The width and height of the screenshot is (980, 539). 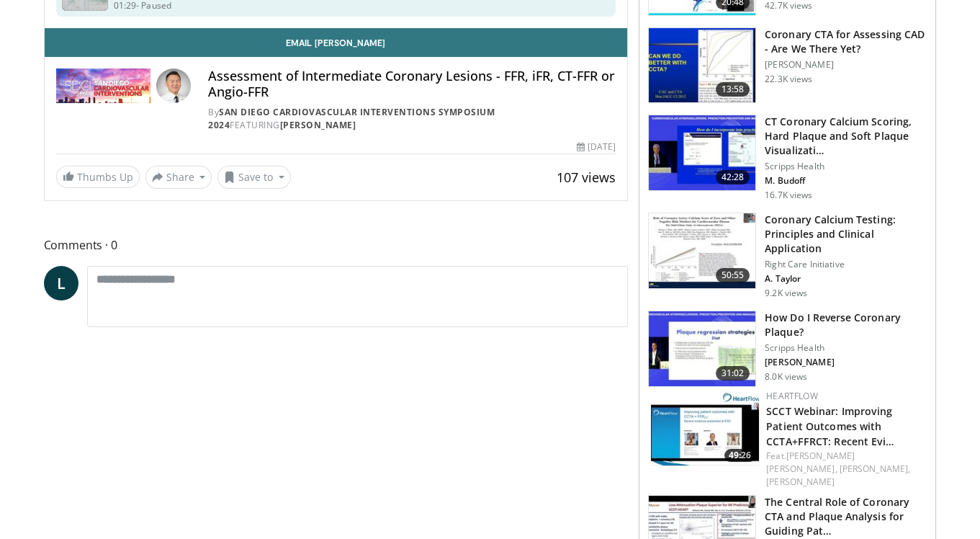 I want to click on span: 13:58, so click(x=733, y=89).